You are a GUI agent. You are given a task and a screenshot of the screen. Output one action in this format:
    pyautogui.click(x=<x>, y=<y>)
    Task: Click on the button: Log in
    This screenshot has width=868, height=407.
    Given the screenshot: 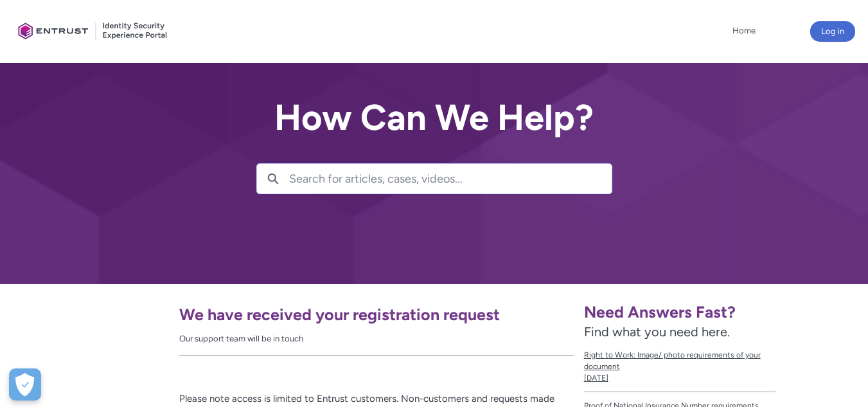 What is the action you would take?
    pyautogui.click(x=833, y=31)
    